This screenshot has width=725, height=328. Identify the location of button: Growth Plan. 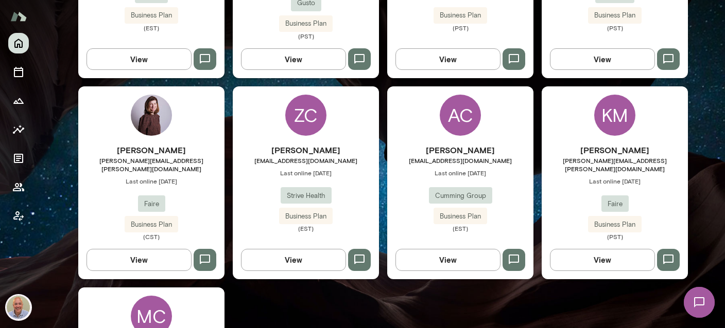
(19, 101).